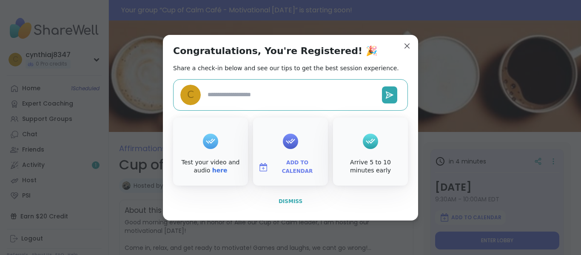 The height and width of the screenshot is (255, 581). What do you see at coordinates (291, 167) in the screenshot?
I see `button: Add to Calendar` at bounding box center [291, 167].